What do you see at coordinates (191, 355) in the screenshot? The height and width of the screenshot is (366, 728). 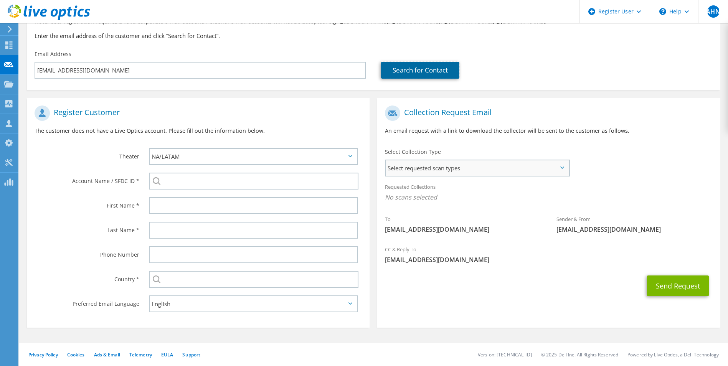 I see `a: Support` at bounding box center [191, 355].